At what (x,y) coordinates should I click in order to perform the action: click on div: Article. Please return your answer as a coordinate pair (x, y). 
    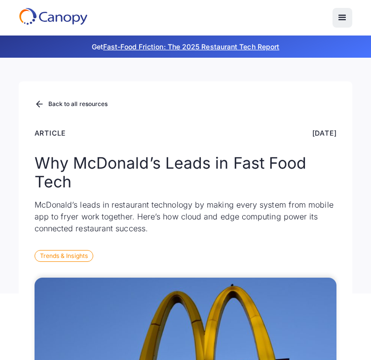
    Looking at the image, I should click on (50, 133).